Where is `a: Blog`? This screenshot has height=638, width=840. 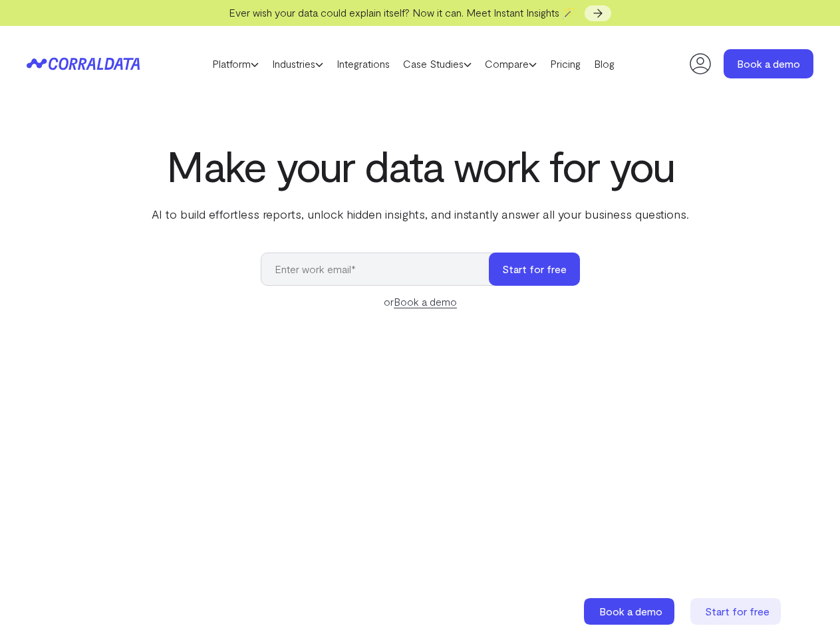 a: Blog is located at coordinates (603, 64).